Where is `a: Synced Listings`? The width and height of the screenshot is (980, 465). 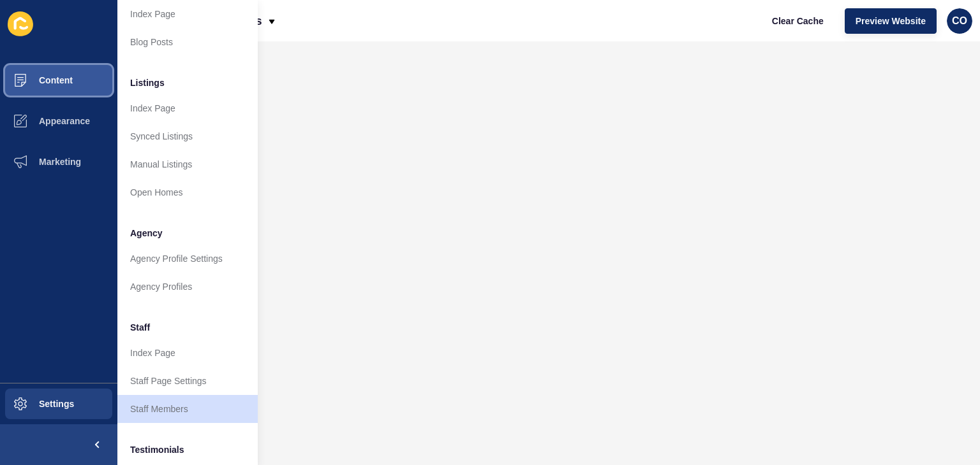
a: Synced Listings is located at coordinates (188, 136).